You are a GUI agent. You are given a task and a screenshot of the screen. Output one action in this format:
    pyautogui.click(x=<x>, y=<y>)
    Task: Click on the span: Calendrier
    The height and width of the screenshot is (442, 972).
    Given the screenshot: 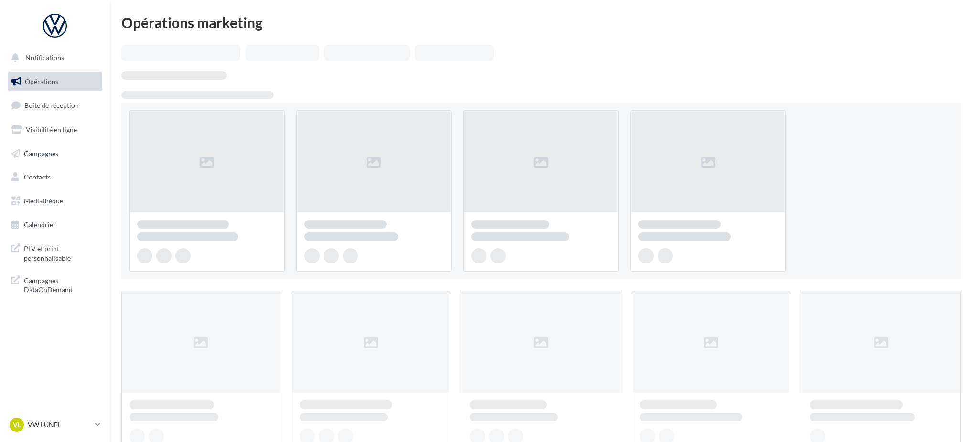 What is the action you would take?
    pyautogui.click(x=40, y=224)
    